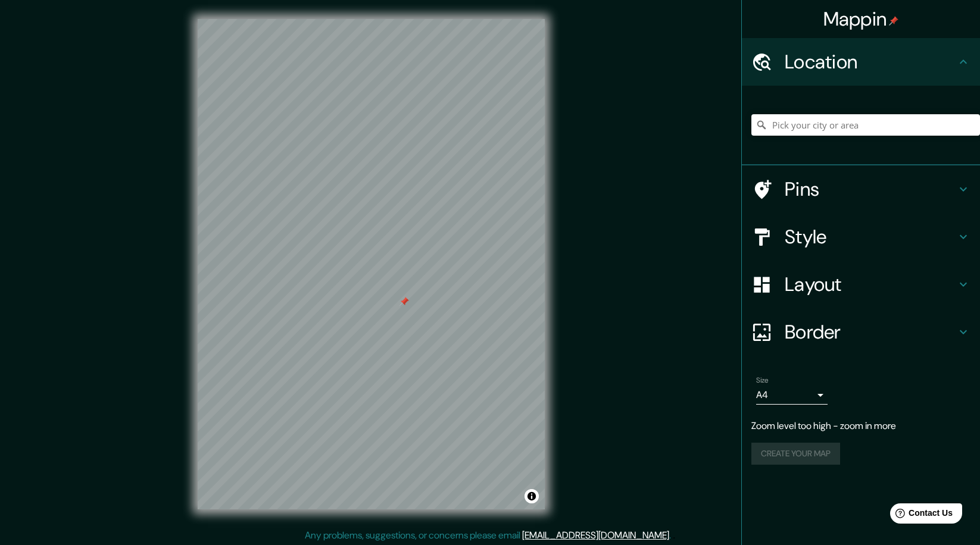 Image resolution: width=980 pixels, height=545 pixels. I want to click on h4: Style, so click(871, 237).